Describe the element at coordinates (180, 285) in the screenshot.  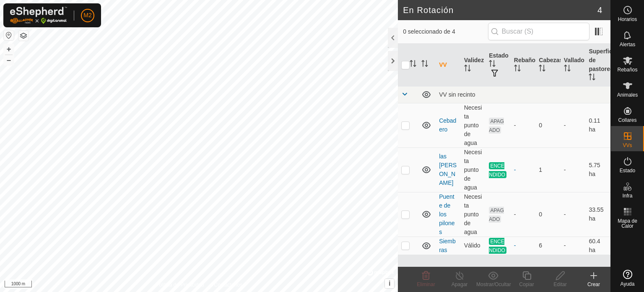
I see `a: Política de Privacidad` at that location.